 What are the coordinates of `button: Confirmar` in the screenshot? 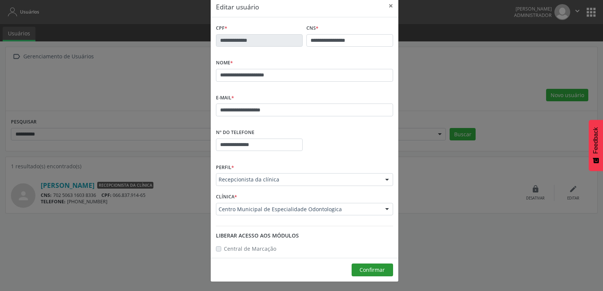 It's located at (372, 270).